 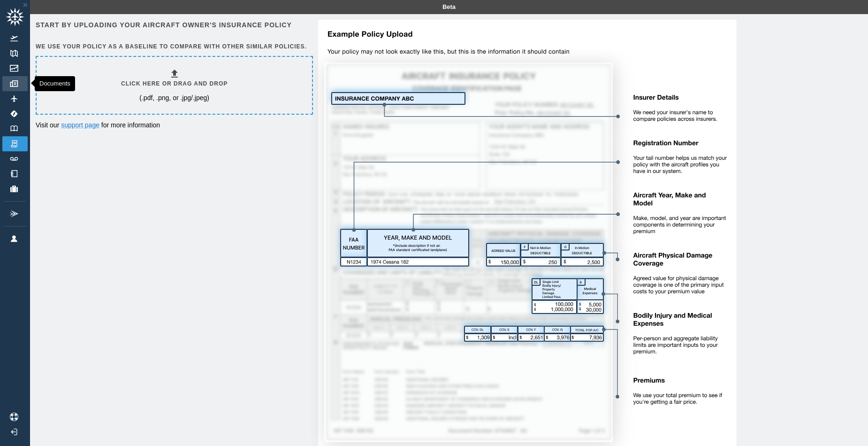 What do you see at coordinates (174, 84) in the screenshot?
I see `h6: Click here or drag and drop` at bounding box center [174, 84].